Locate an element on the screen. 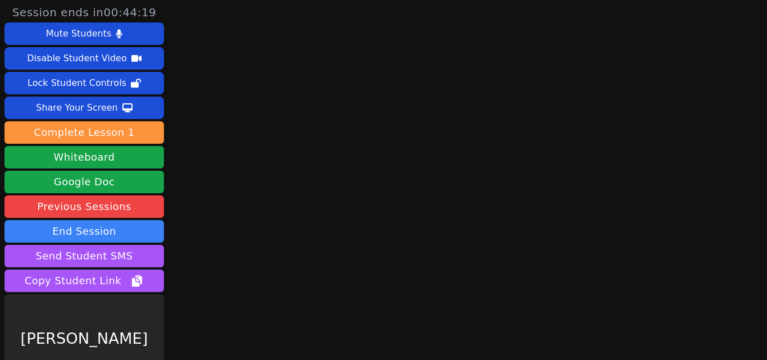 The image size is (767, 360). button: Send Student SMS is located at coordinates (84, 256).